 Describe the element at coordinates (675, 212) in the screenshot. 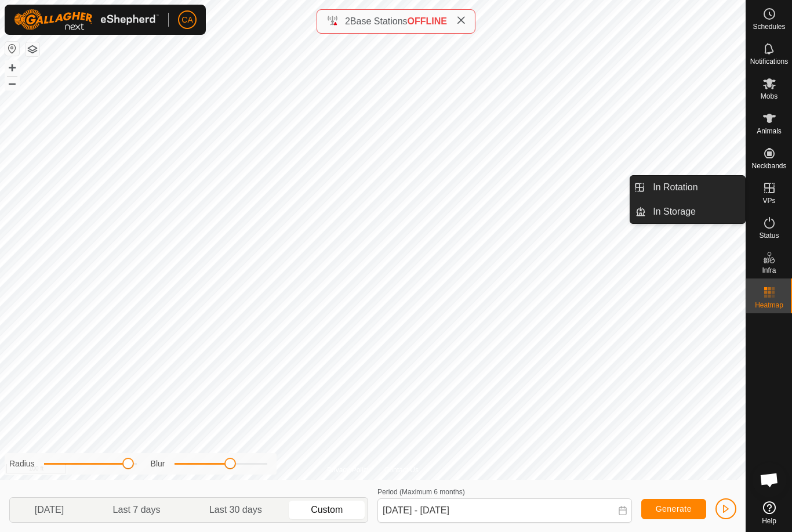

I see `span: In Storage` at that location.